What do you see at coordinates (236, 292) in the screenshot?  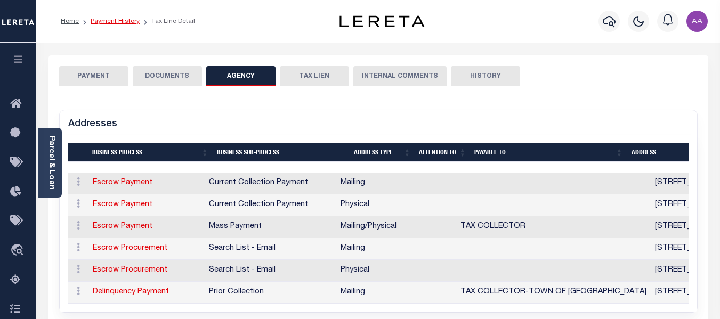 I see `span: Contact information related to agency requirements, tax bill information (amounts, status) and pa...` at bounding box center [236, 292].